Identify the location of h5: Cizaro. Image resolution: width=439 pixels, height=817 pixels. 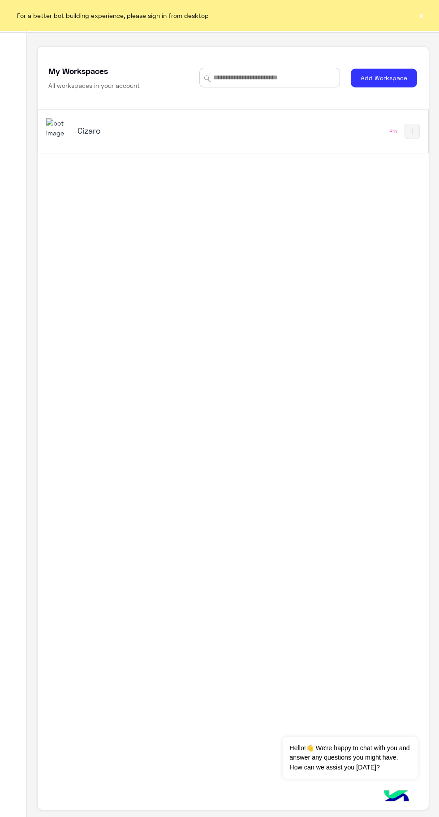
(145, 130).